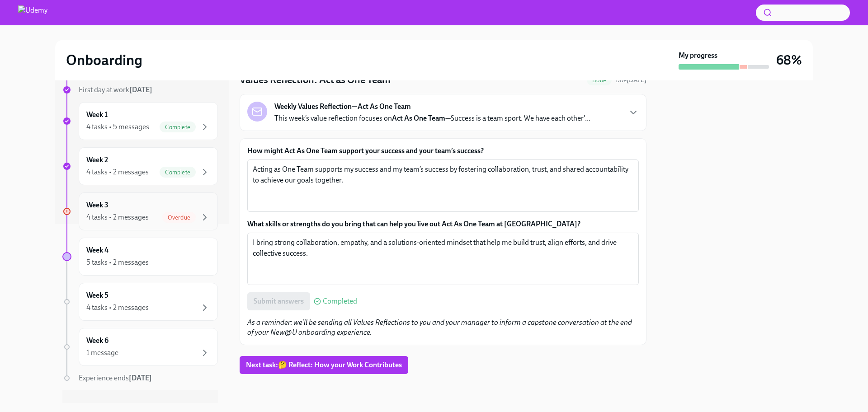 This screenshot has height=412, width=868. What do you see at coordinates (140, 121) in the screenshot?
I see `a: Week 14 tasks • 5 messagesComplete` at bounding box center [140, 121].